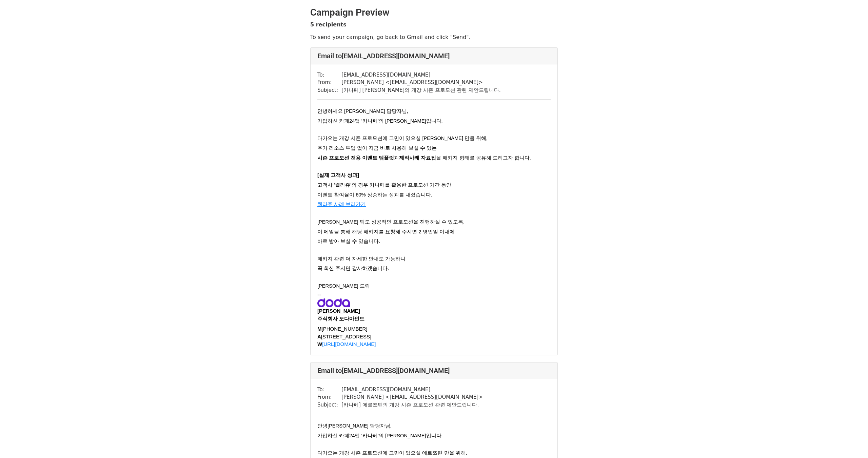 This screenshot has height=458, width=868. I want to click on b: M, so click(319, 329).